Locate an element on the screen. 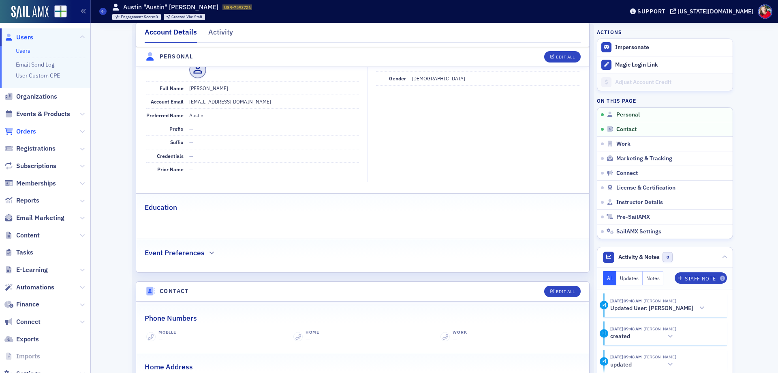 The image size is (778, 373). span: Instructor Details is located at coordinates (640, 202).